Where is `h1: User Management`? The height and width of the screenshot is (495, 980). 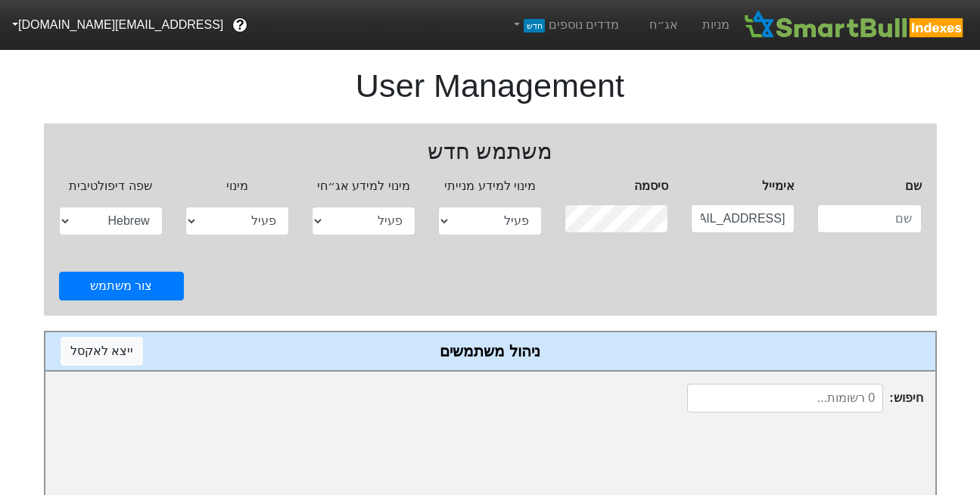 h1: User Management is located at coordinates (490, 79).